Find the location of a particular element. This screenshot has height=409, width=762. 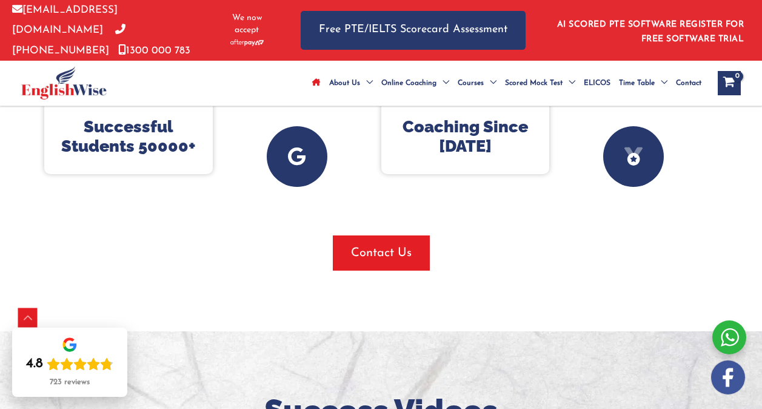

a: About UsMenu Toggle is located at coordinates (351, 83).